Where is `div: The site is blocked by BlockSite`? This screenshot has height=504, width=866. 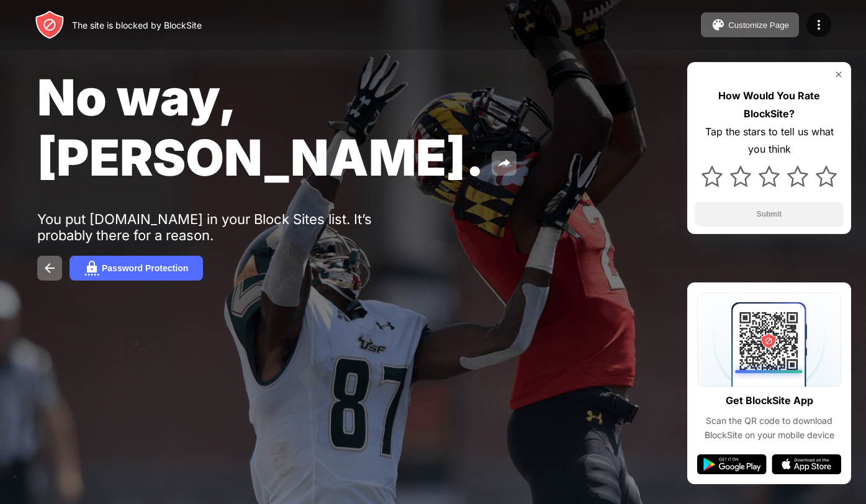 div: The site is blocked by BlockSite is located at coordinates (136, 25).